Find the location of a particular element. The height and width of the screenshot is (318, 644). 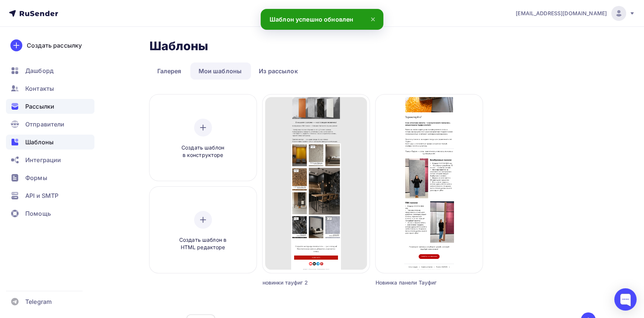

span: Отправители is located at coordinates (45, 124).